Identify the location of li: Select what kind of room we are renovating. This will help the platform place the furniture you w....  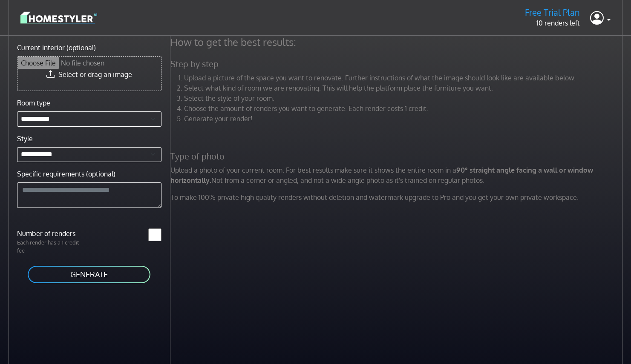
(404, 88).